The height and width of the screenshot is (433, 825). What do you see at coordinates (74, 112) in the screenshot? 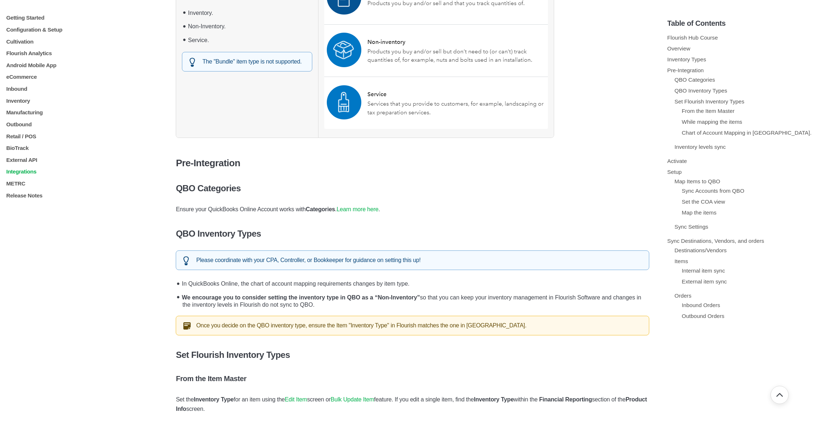
I see `a: Manufacturing` at bounding box center [74, 112].